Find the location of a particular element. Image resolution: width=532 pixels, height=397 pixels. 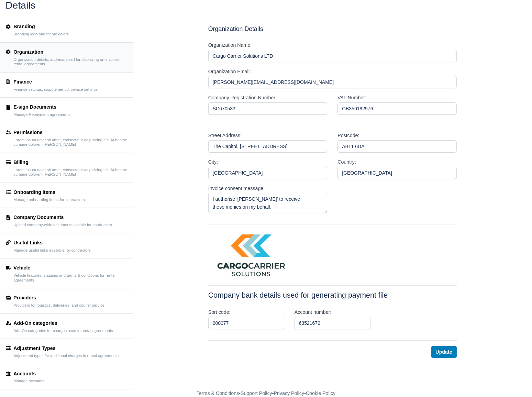

div: Vehicle is located at coordinates (70, 268).